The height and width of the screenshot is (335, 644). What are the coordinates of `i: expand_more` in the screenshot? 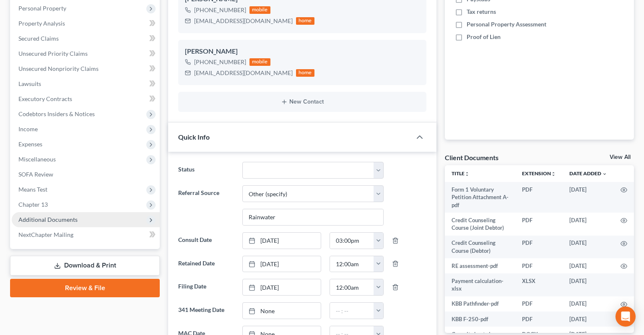 It's located at (605, 174).